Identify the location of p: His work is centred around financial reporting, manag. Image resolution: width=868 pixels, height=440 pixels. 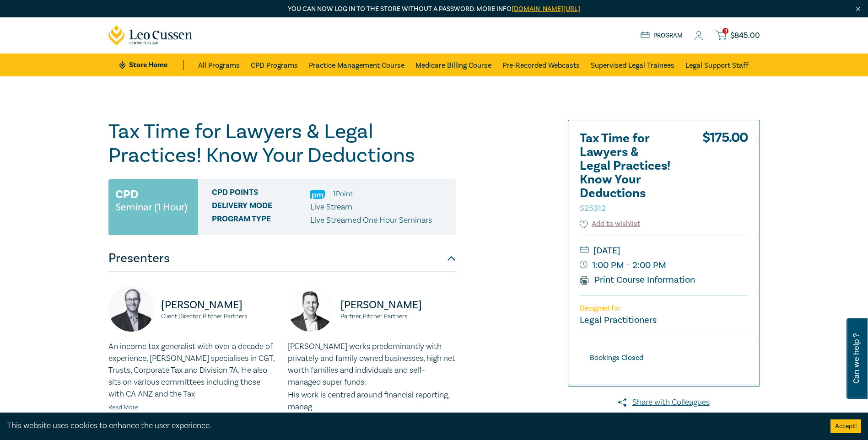
(372, 401).